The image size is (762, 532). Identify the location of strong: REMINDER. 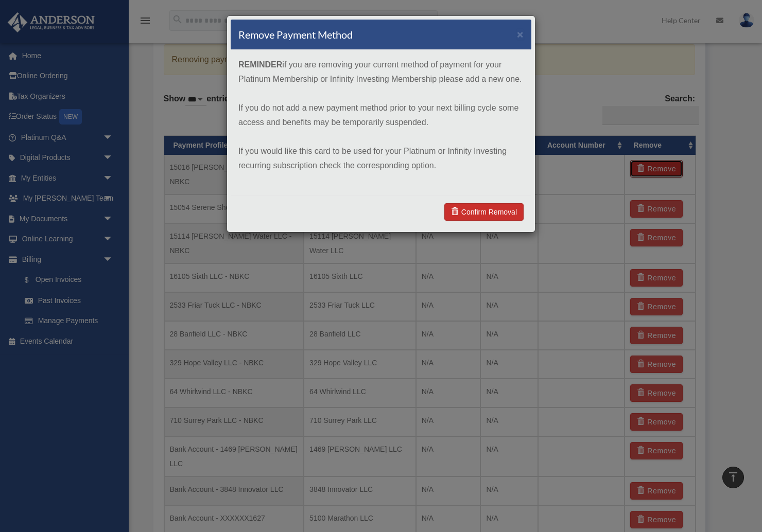
(260, 65).